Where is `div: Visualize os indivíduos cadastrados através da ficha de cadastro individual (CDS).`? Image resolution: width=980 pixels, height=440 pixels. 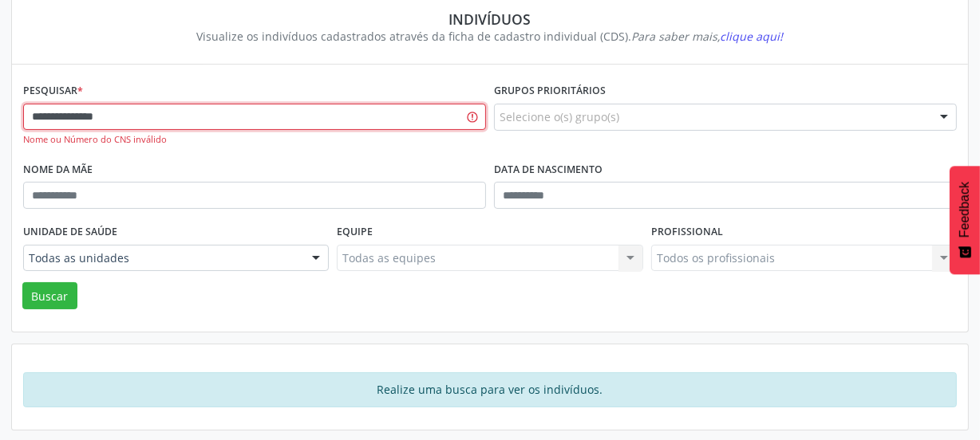 div: Visualize os indivíduos cadastrados através da ficha de cadastro individual (CDS). is located at coordinates (490, 36).